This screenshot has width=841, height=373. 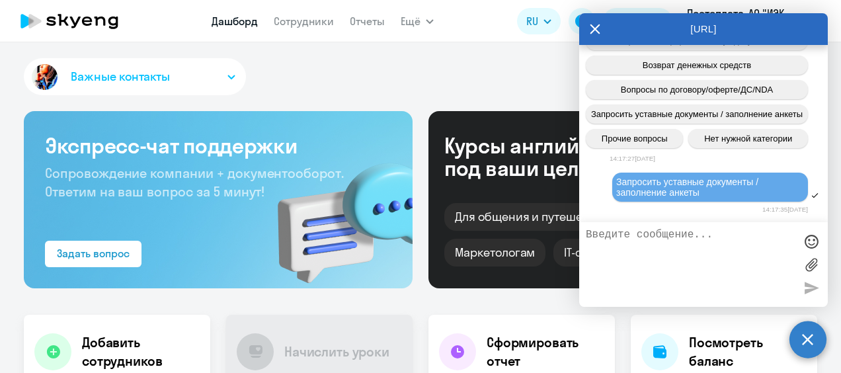 What do you see at coordinates (218, 146) in the screenshot?
I see `h3: Экспресс-чат поддержки` at bounding box center [218, 146].